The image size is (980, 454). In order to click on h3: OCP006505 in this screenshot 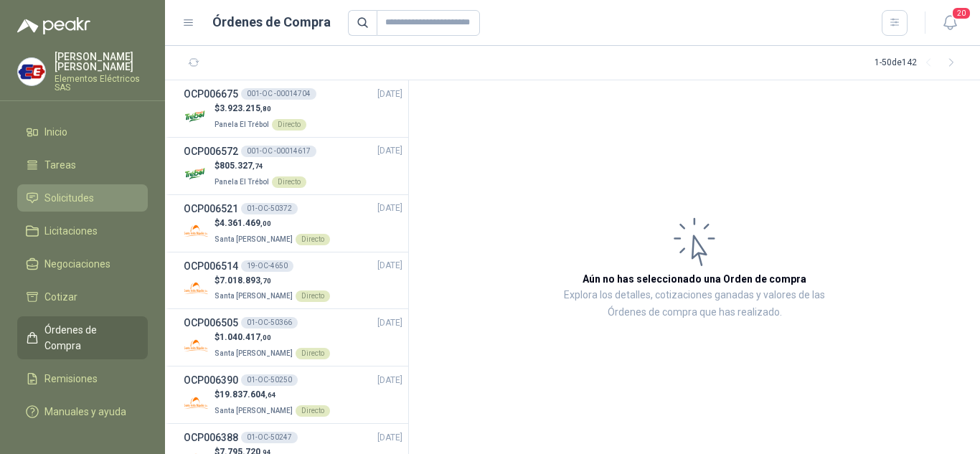, I will do `click(211, 323)`.